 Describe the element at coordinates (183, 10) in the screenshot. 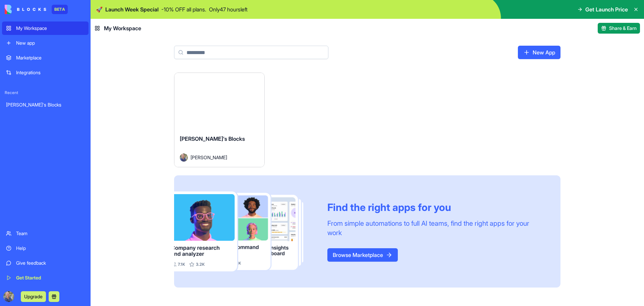

I see `p: - 10 % OFF all plans.` at that location.